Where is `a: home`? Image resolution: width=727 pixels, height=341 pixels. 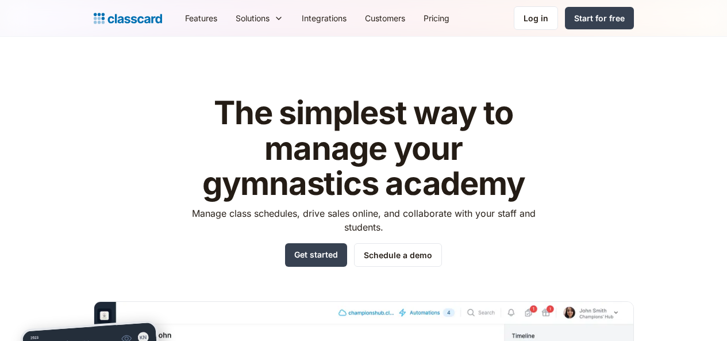 a: home is located at coordinates (128, 18).